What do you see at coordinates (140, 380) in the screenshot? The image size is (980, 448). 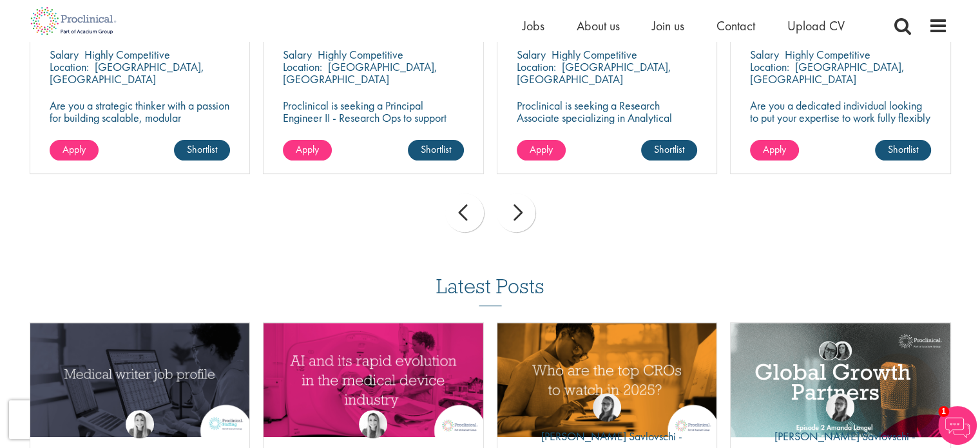 I see `img: Medical writer job profile` at bounding box center [140, 380].